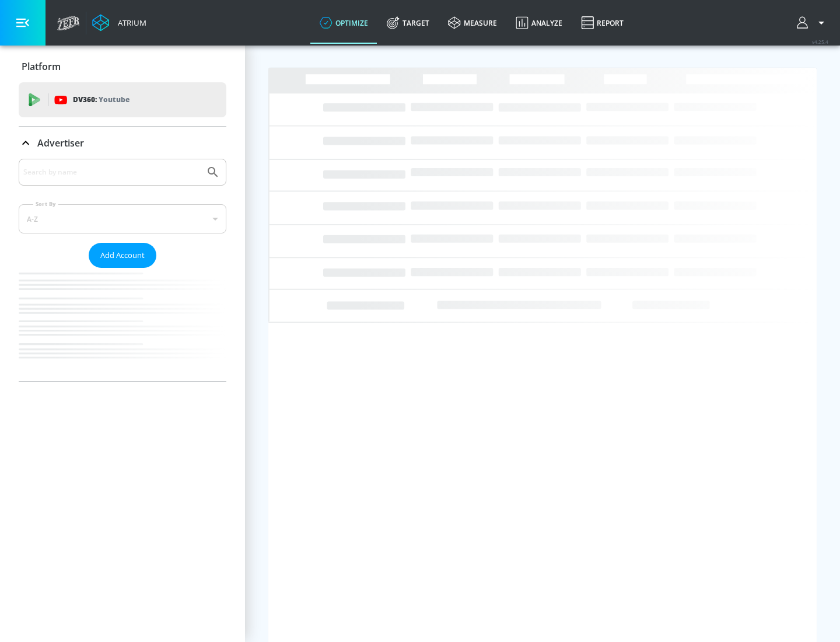 The height and width of the screenshot is (642, 840). I want to click on div: DV360: Youtube, so click(123, 100).